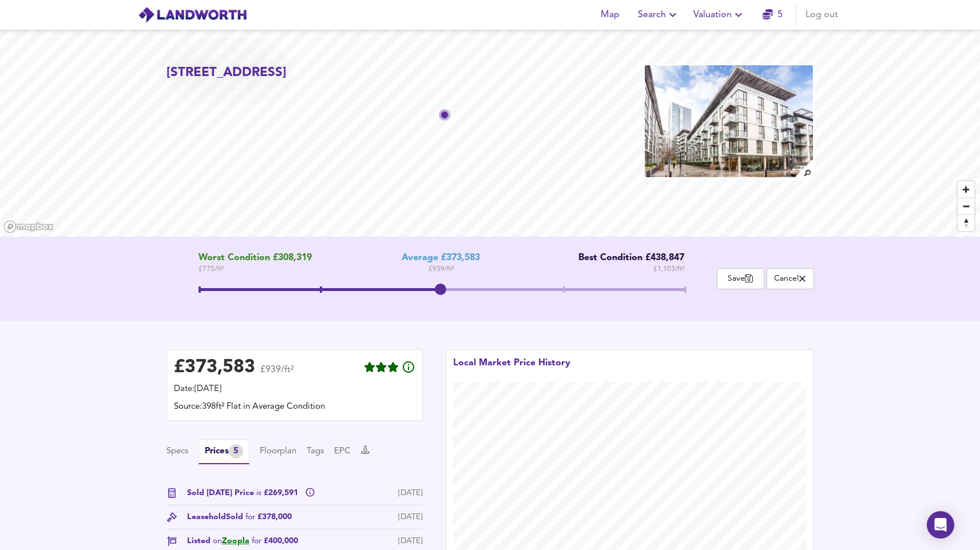 Image resolution: width=980 pixels, height=550 pixels. Describe the element at coordinates (511, 370) in the screenshot. I see `div: Local Market Price History` at that location.